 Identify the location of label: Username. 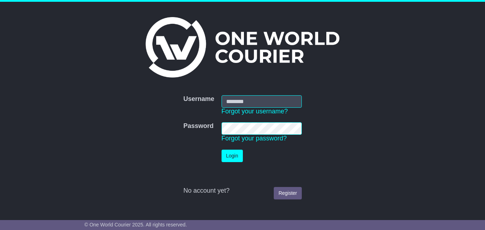
(198, 99).